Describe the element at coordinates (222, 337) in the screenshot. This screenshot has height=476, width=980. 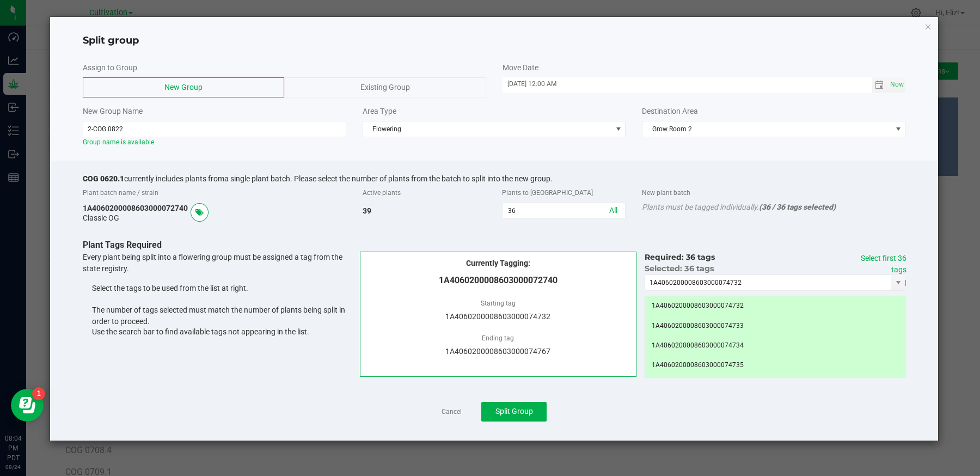
I see `li: Use the search bar to find available tags not appearing in the list.` at that location.